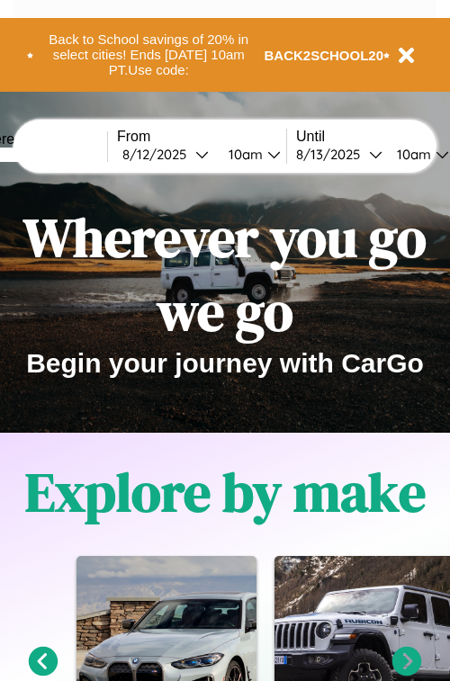 The image size is (450, 681). What do you see at coordinates (158, 154) in the screenshot?
I see `div: 8 / 12 / 2025` at bounding box center [158, 154].